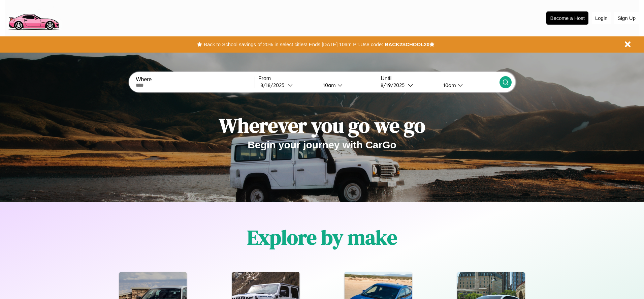  What do you see at coordinates (626, 18) in the screenshot?
I see `button: Sign Up` at bounding box center [626, 18].